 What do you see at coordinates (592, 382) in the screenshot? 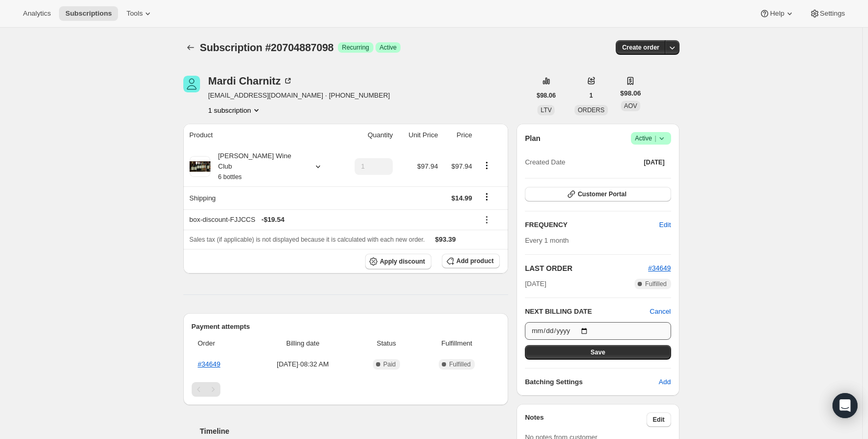
I see `h6: Batching Settings` at bounding box center [592, 382].